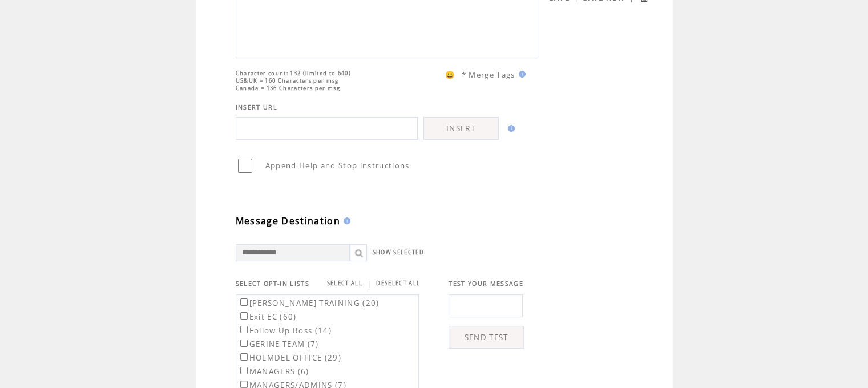  I want to click on input: GERINE TEAM (7), so click(244, 343).